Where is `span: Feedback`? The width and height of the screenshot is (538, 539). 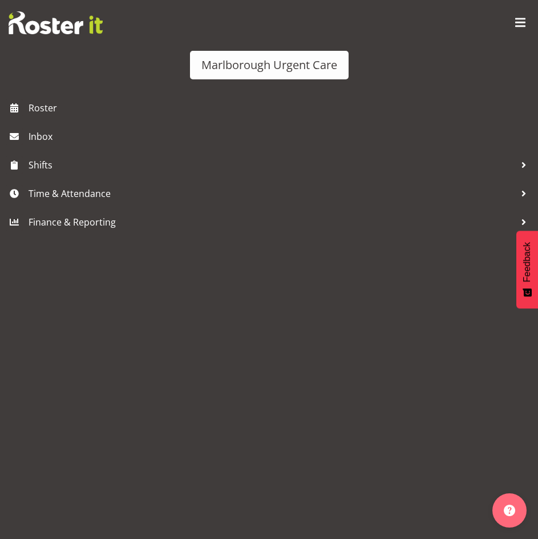 span: Feedback is located at coordinates (527, 262).